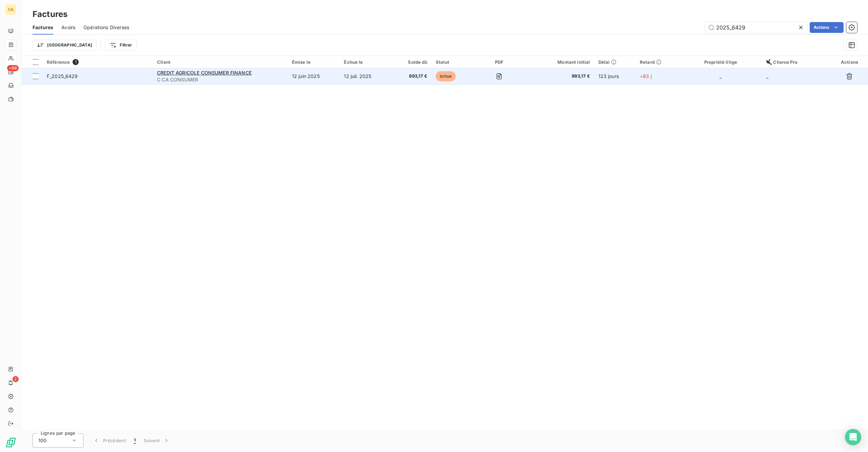 The width and height of the screenshot is (868, 452). I want to click on span: +99, so click(13, 68).